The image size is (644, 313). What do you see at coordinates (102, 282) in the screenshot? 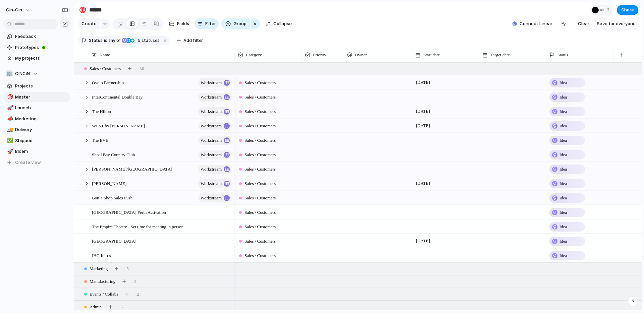
I see `span: Manufacturing` at bounding box center [102, 282].